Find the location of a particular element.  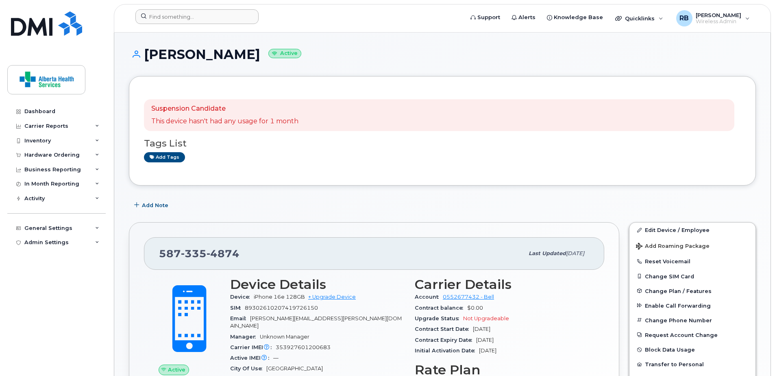

span: $0.00 is located at coordinates (475, 308).